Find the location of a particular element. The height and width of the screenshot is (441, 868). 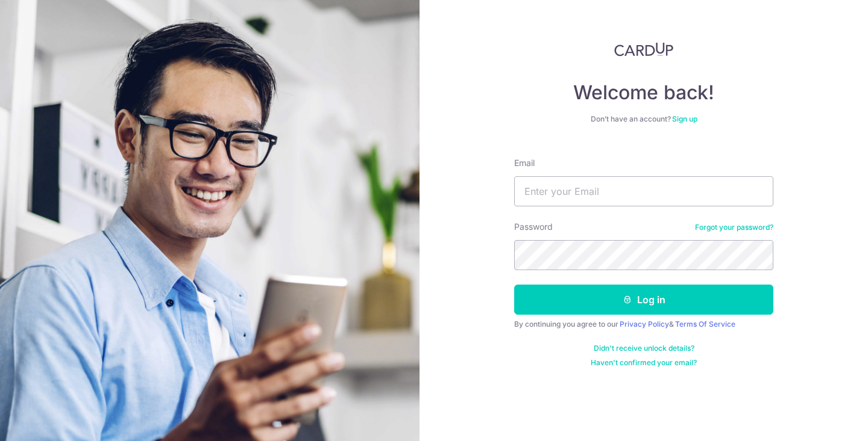

a: Forgot your password? is located at coordinates (734, 227).